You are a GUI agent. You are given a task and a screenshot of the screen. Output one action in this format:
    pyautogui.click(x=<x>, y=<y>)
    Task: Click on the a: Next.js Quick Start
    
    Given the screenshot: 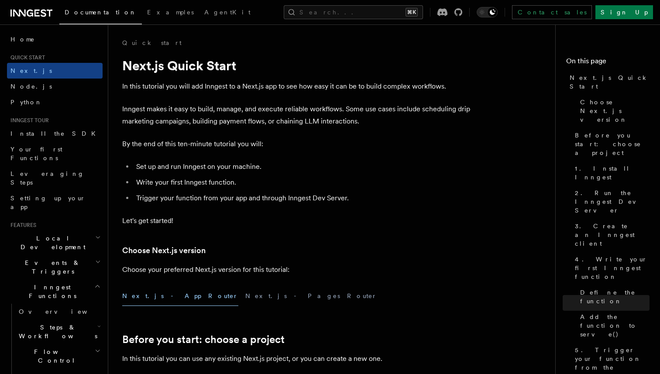 What is the action you would take?
    pyautogui.click(x=608, y=82)
    